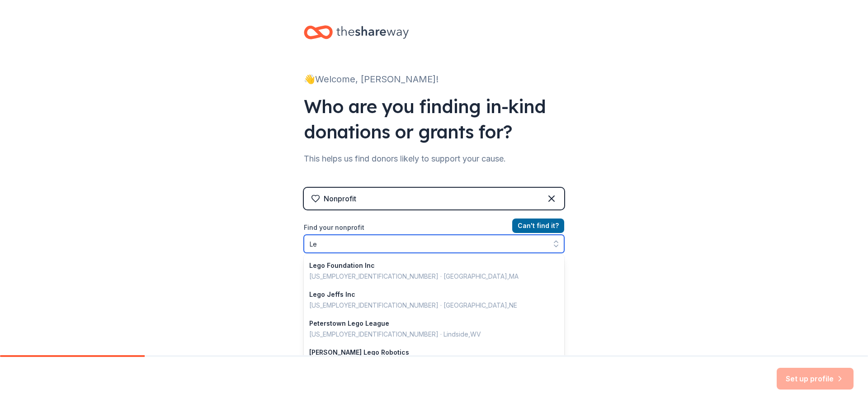  Describe the element at coordinates (428, 294) in the screenshot. I see `div: Lego Jeffs Inc` at that location.